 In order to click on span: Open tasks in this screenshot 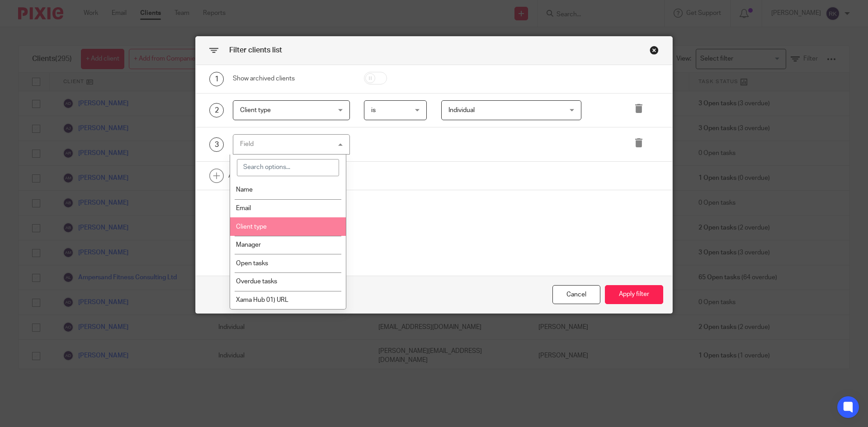, I will do `click(252, 264)`.